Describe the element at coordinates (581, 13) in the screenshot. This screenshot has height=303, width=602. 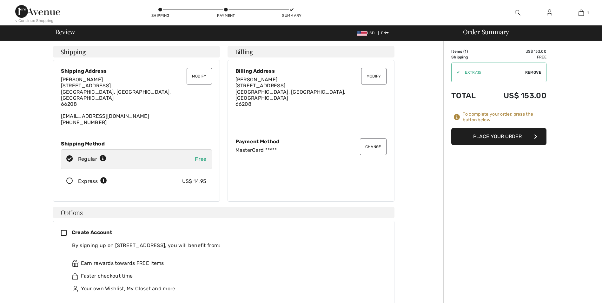
I see `img: My Bag` at that location.